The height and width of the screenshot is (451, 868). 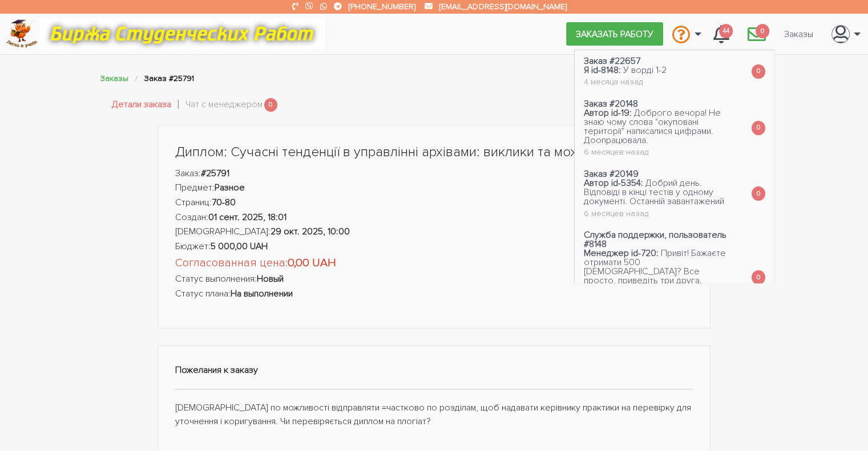 What do you see at coordinates (434, 280) in the screenshot?
I see `li: Статус выполнения:` at bounding box center [434, 280].